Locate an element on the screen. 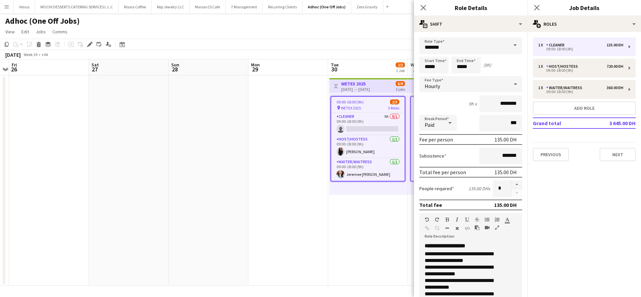  div: Total fee per person is located at coordinates (442, 172).